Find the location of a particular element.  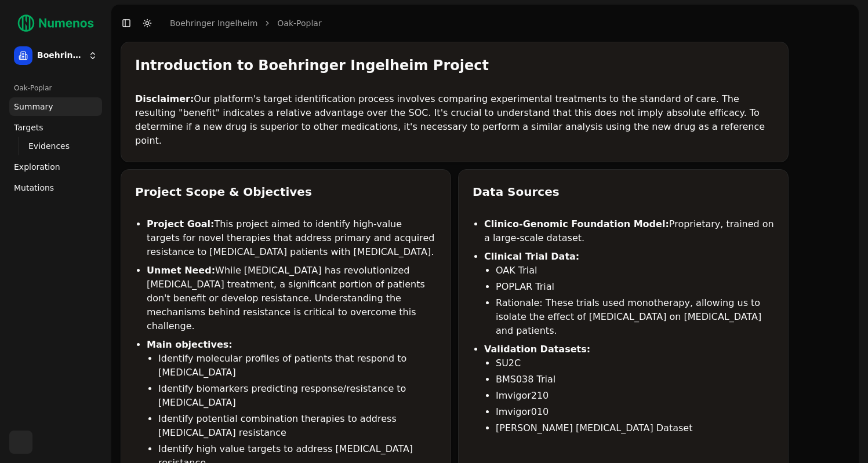

div: Oak-Poplar is located at coordinates (56, 88).